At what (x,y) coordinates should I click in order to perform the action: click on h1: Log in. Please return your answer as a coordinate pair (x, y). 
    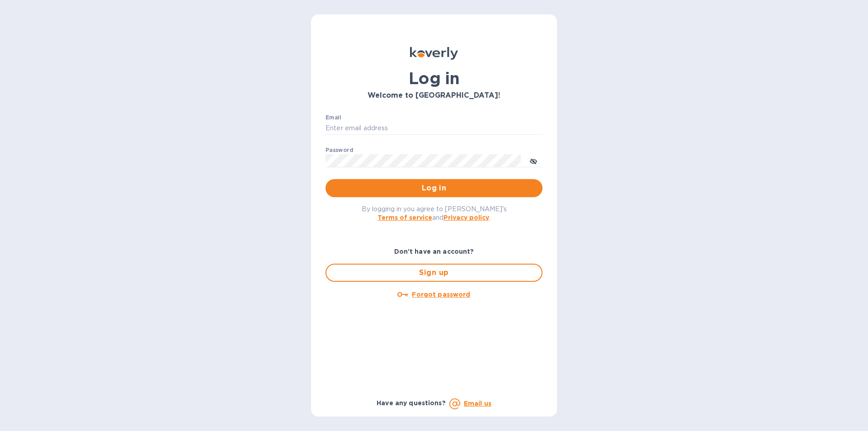
    Looking at the image, I should click on (434, 79).